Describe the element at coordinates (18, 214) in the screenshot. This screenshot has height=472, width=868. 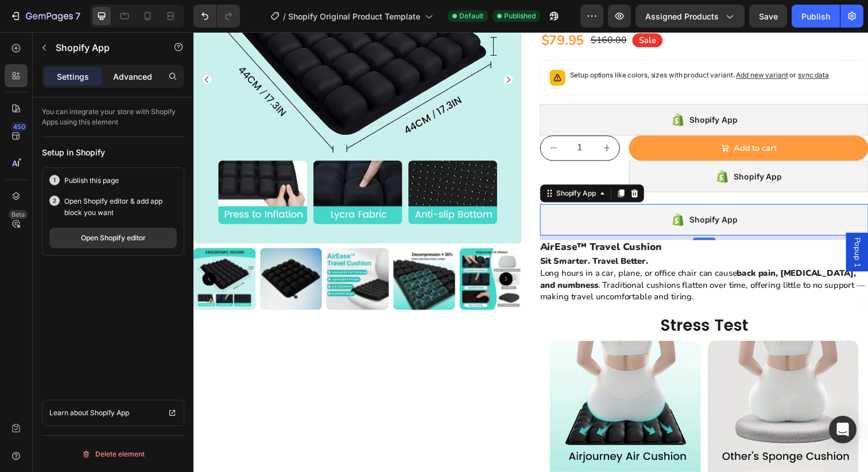
I see `div: Beta` at that location.